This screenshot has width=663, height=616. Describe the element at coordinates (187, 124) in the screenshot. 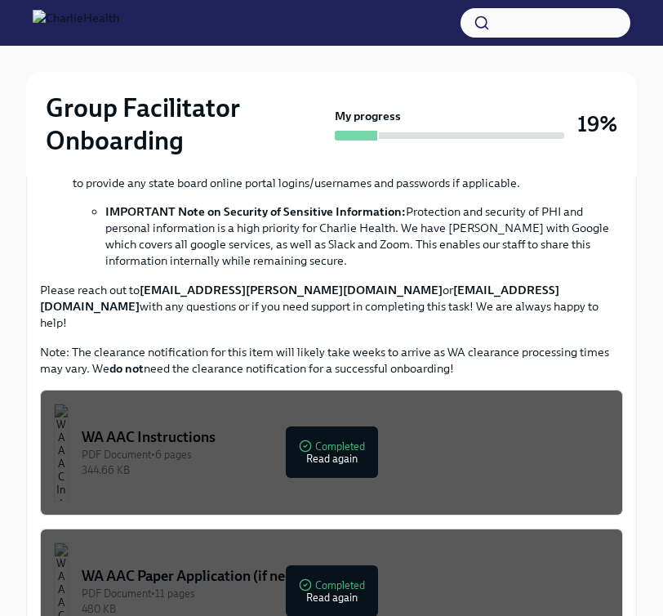

I see `h2: Group Facilitator Onboarding` at that location.